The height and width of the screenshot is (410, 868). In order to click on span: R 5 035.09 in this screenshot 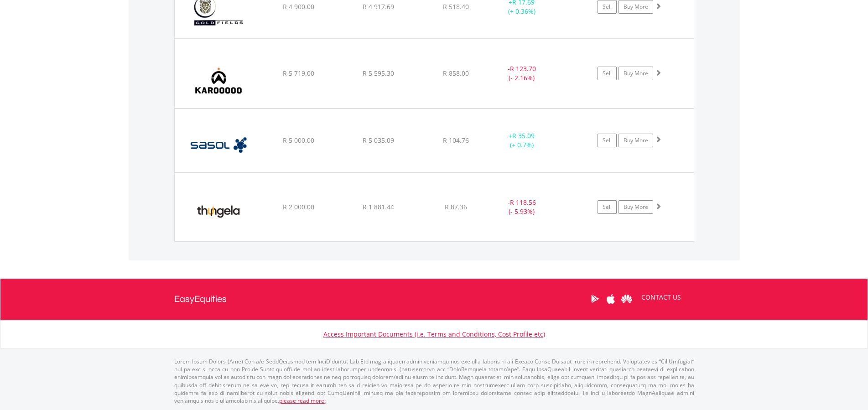, I will do `click(378, 140)`.